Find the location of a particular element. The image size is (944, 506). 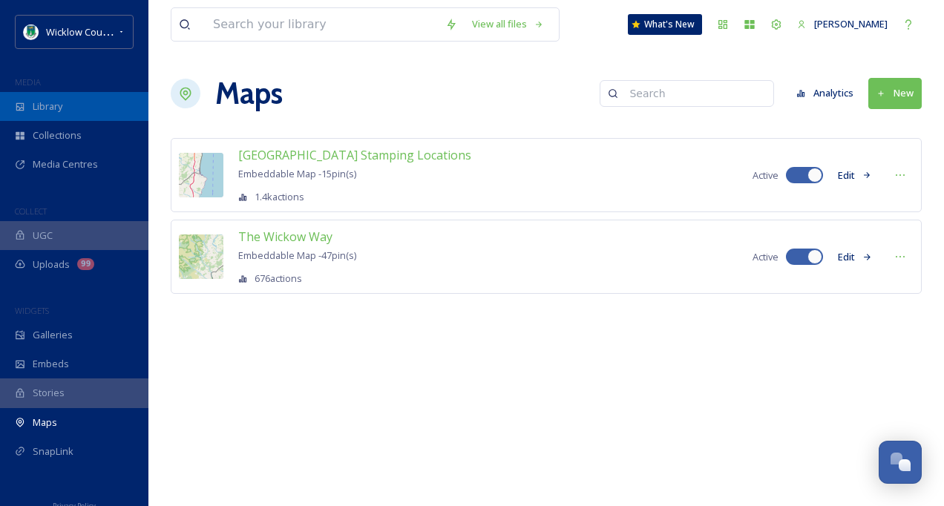

input: Search is located at coordinates (694, 94).